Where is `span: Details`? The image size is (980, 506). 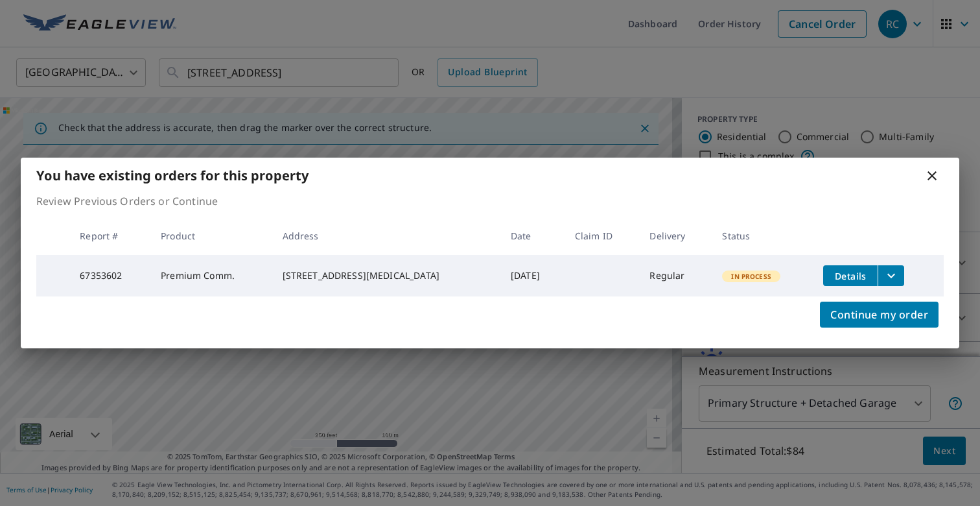
span: Details is located at coordinates (850, 276).